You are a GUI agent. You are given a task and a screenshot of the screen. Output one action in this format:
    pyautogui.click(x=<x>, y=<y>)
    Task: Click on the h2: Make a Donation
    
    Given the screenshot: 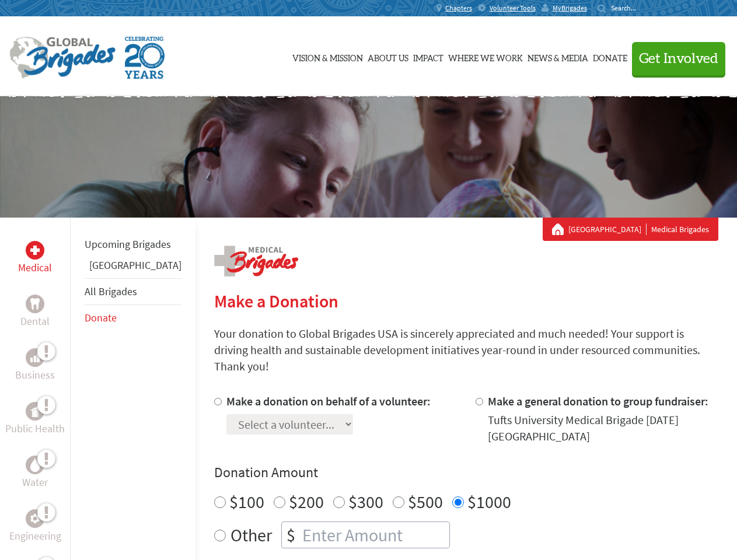 What is the action you would take?
    pyautogui.click(x=466, y=301)
    